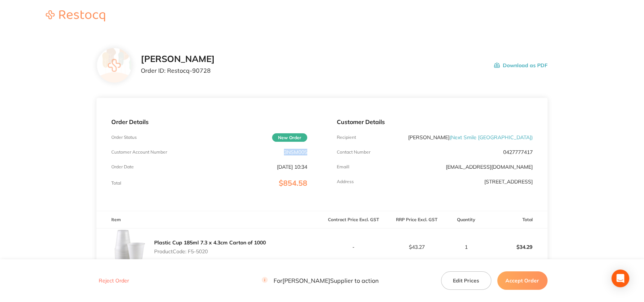 Image resolution: width=644 pixels, height=302 pixels. What do you see at coordinates (130, 247) in the screenshot?
I see `img: eXo1emw3cg` at bounding box center [130, 247].